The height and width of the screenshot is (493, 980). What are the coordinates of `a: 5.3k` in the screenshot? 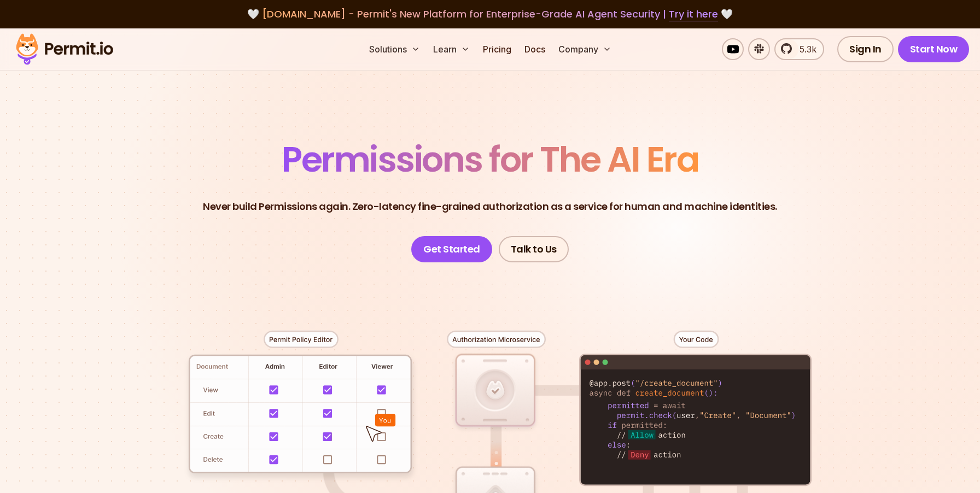 It's located at (799, 50).